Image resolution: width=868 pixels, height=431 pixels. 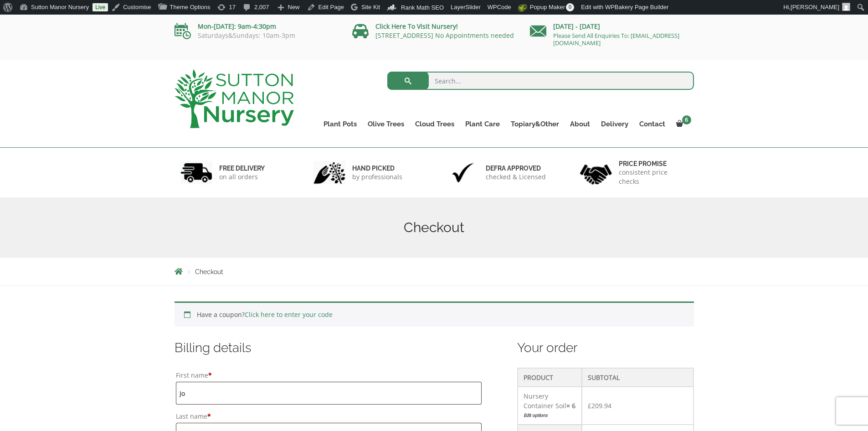 What do you see at coordinates (209, 272) in the screenshot?
I see `span: Checkout` at bounding box center [209, 272].